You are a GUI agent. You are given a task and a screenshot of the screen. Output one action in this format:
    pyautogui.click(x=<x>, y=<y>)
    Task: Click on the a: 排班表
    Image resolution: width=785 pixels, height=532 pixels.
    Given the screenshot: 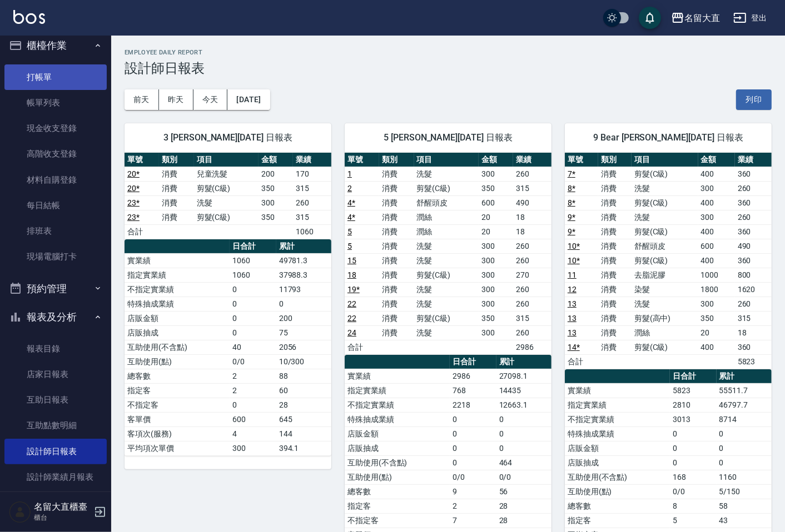 What is the action you would take?
    pyautogui.click(x=55, y=231)
    